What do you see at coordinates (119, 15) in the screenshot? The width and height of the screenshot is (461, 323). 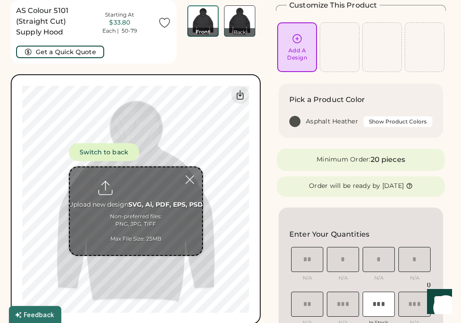 I see `div: Starting At` at bounding box center [119, 15].